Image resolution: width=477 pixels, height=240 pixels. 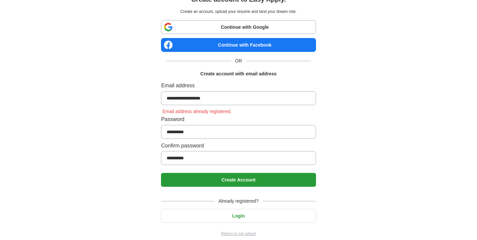 I want to click on span: Email address already registered., so click(x=197, y=112).